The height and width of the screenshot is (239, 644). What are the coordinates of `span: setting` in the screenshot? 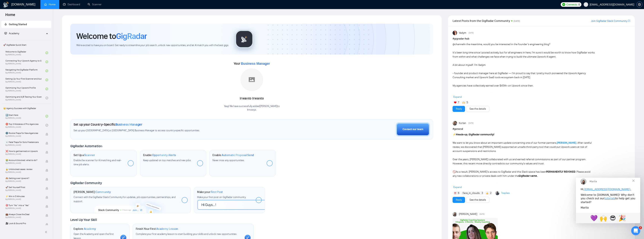 It's located at (640, 4).